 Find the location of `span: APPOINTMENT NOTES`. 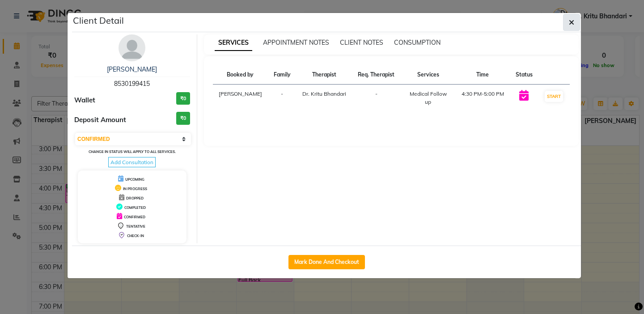

span: APPOINTMENT NOTES is located at coordinates (296, 42).